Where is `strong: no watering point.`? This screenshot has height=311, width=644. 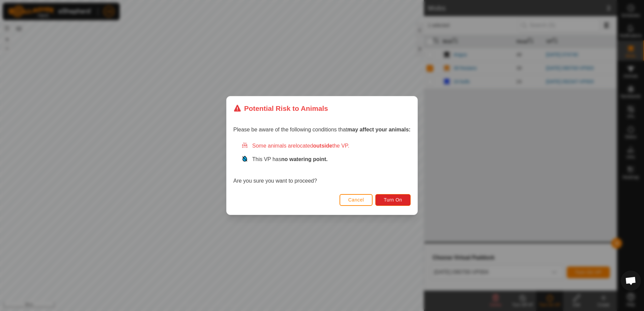
strong: no watering point. is located at coordinates (305, 159).